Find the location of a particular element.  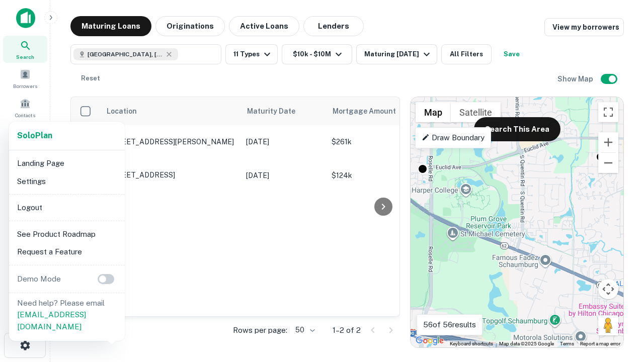

p: Need help? Please email is located at coordinates (67, 314).